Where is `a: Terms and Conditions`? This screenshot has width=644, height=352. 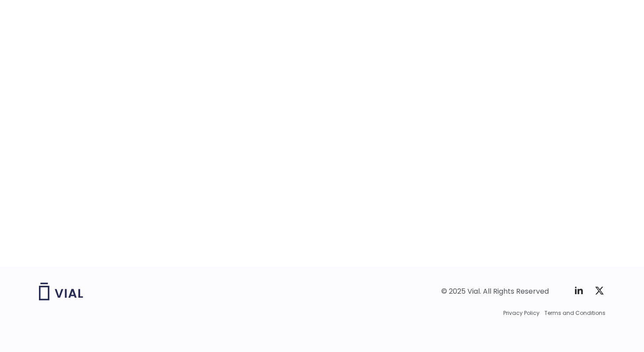
a: Terms and Conditions is located at coordinates (575, 313).